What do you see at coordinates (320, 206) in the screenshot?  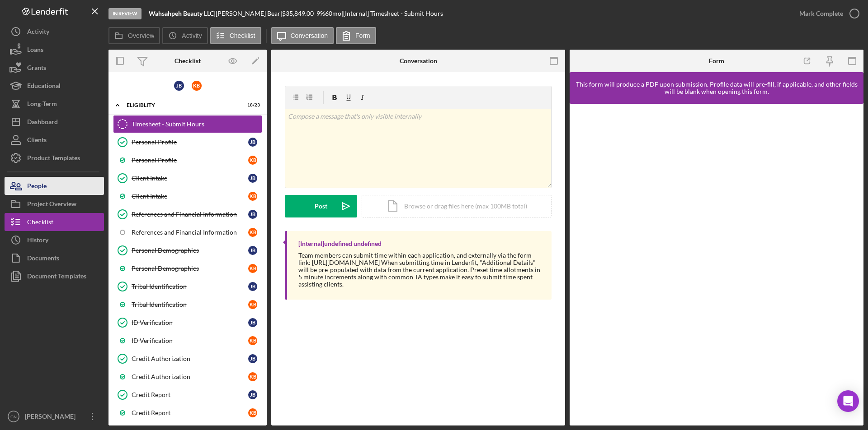 I see `div: Post` at bounding box center [320, 206].